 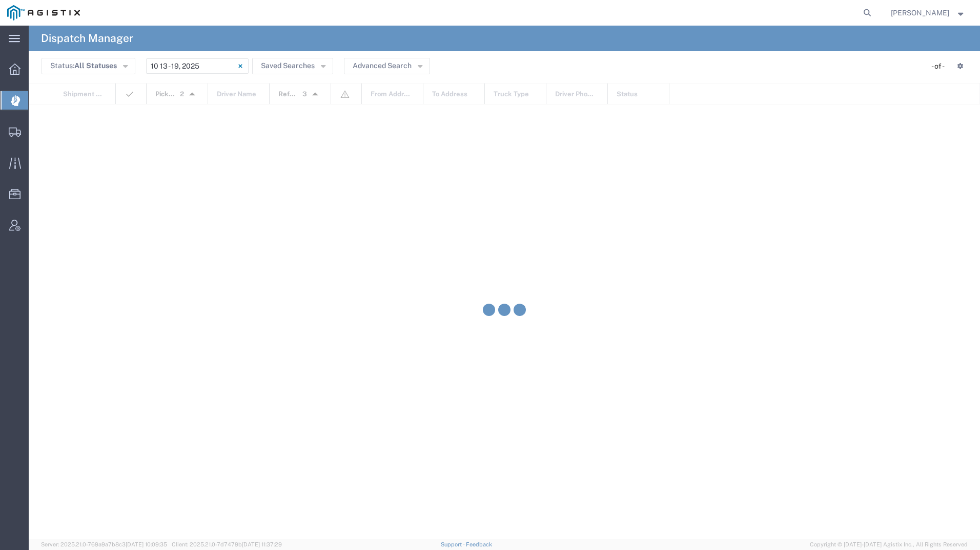 I want to click on span: Server: 2025.21.0-769a9a7b8c3, so click(x=104, y=544).